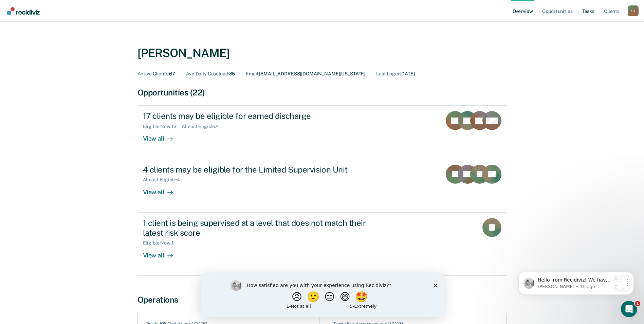  I want to click on div: How satisfied are you with your experience using Recidiviz?, so click(124, 12).